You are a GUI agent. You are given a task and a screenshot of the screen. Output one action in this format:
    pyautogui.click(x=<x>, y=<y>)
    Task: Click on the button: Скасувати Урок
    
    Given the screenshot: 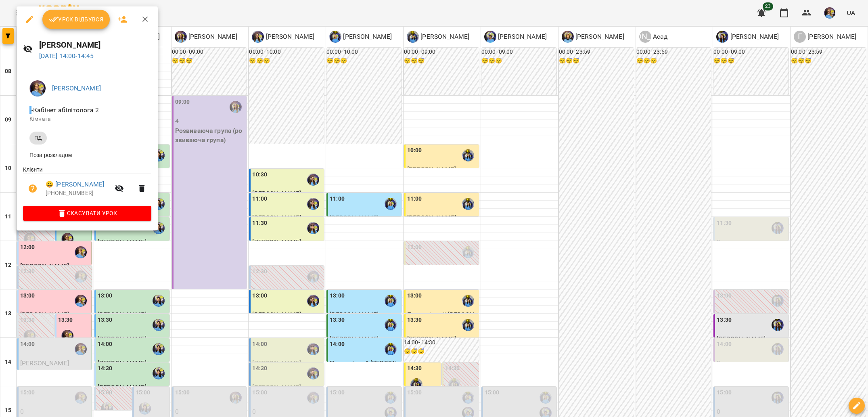 What is the action you would take?
    pyautogui.click(x=87, y=213)
    